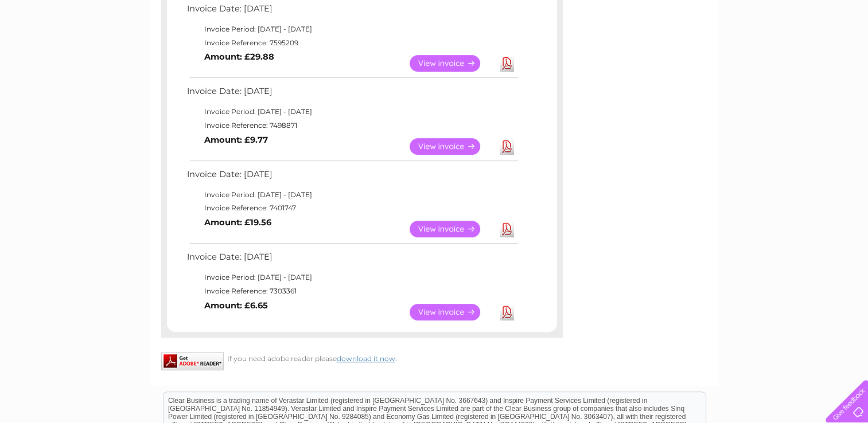 The height and width of the screenshot is (423, 868). I want to click on td: Invoice Reference: 7595209, so click(351, 43).